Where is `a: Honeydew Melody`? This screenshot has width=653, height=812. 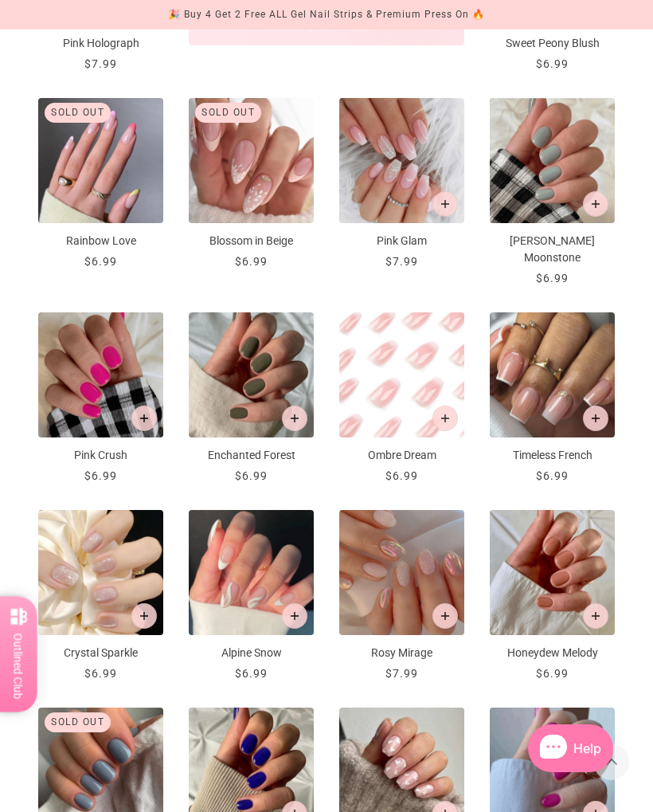 a: Honeydew Melody is located at coordinates (552, 596).